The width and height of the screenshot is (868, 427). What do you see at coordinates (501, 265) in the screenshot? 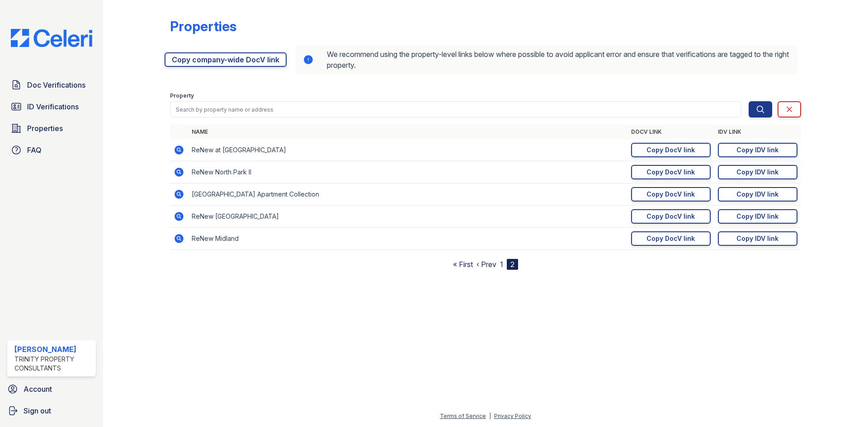
I see `a: 1` at bounding box center [501, 265].